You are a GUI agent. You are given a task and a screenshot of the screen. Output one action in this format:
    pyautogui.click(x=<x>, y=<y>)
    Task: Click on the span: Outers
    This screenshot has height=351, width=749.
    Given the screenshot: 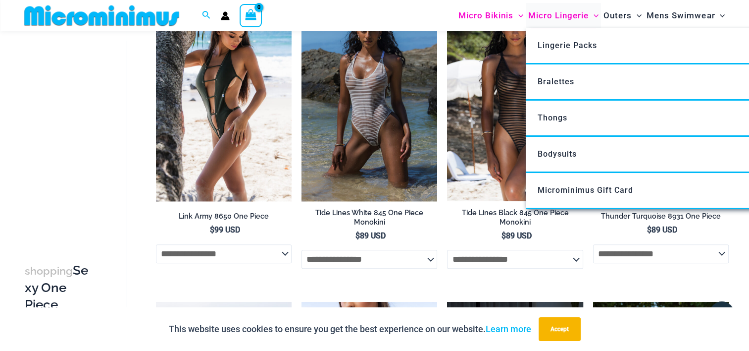 What is the action you would take?
    pyautogui.click(x=618, y=15)
    